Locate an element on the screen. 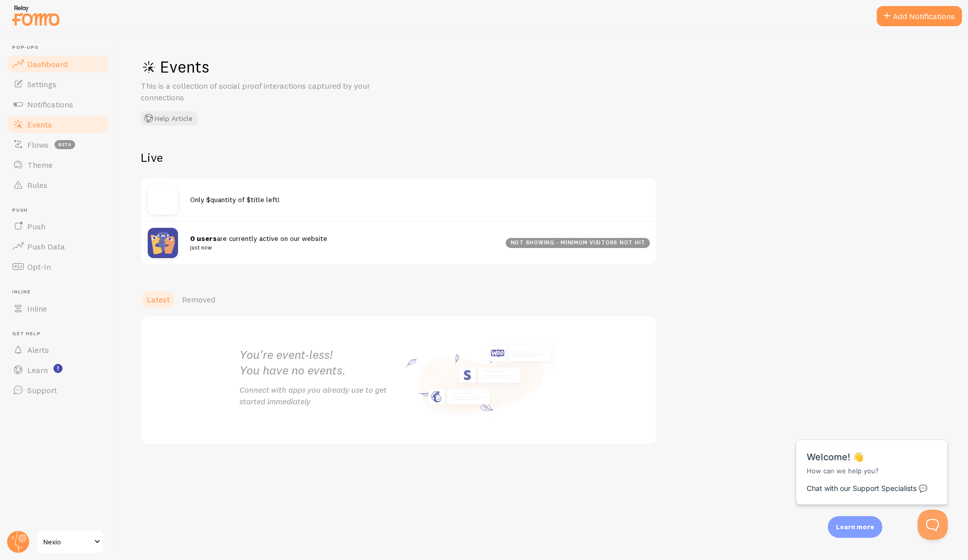  a: Notifications is located at coordinates (58, 105).